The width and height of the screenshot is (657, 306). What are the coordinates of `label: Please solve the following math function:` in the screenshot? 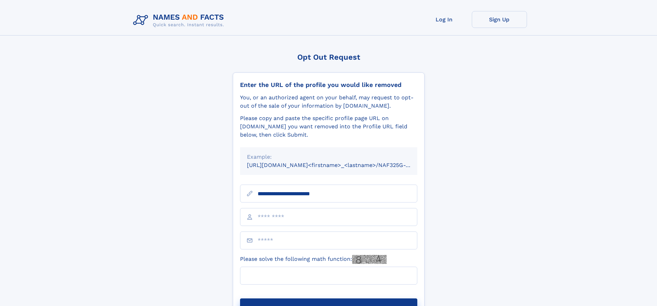 It's located at (313, 259).